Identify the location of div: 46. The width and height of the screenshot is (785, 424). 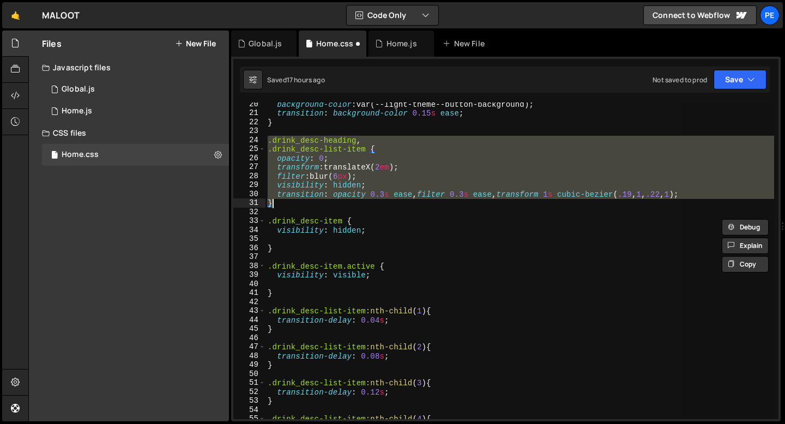
(249, 338).